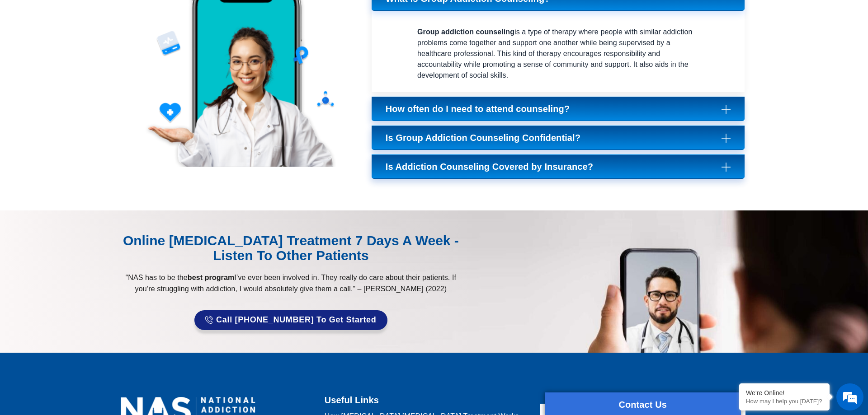 Image resolution: width=868 pixels, height=415 pixels. I want to click on span: We're online!, so click(89, 160).